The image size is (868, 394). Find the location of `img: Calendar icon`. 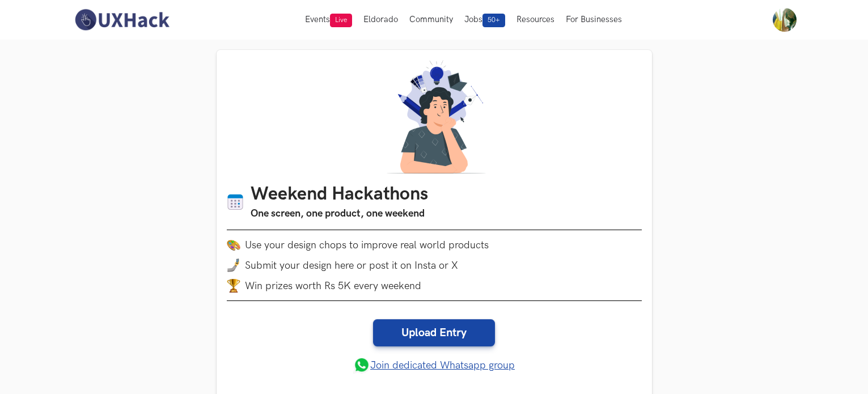

img: Calendar icon is located at coordinates (235, 202).